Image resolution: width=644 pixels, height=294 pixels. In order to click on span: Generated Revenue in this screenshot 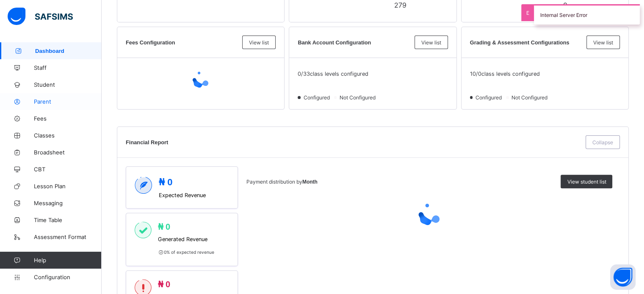, I will do `click(186, 239)`.